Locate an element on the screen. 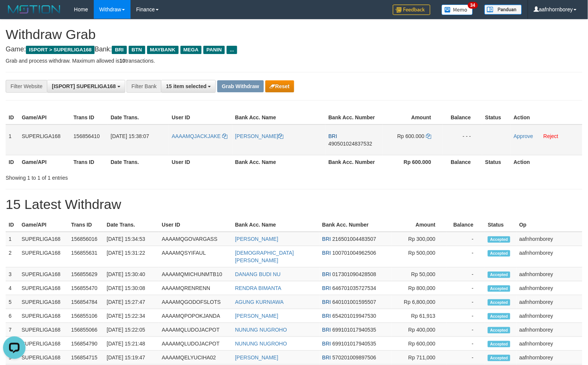 This screenshot has height=365, width=588. td: AAAAMQSYIFAUL is located at coordinates (195, 257).